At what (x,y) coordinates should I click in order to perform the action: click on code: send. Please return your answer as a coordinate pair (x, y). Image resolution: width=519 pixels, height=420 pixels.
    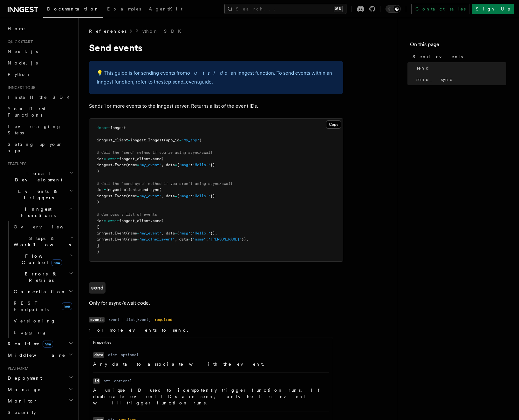
    Looking at the image, I should click on (97, 288).